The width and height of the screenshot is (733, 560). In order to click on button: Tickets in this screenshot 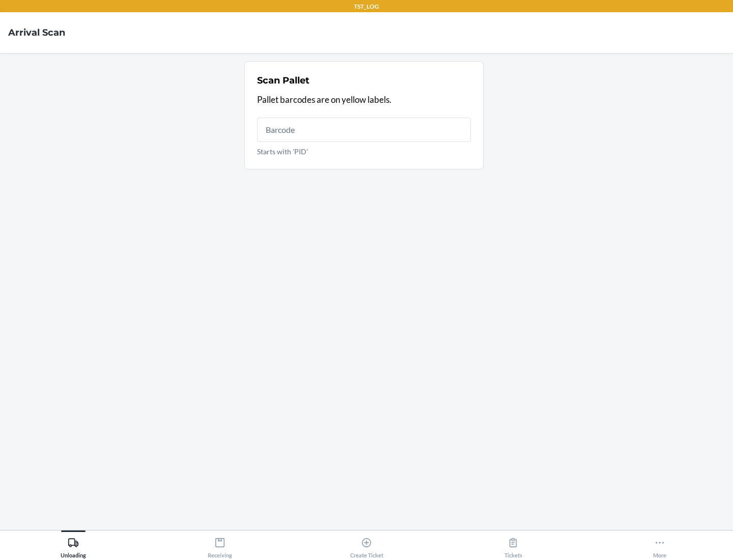, I will do `click(513, 544)`.